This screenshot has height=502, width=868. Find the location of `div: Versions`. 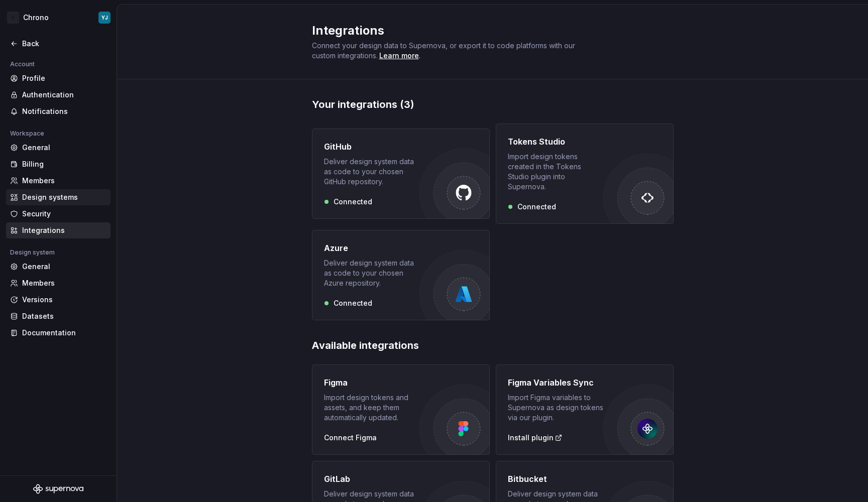

div: Versions is located at coordinates (65, 300).